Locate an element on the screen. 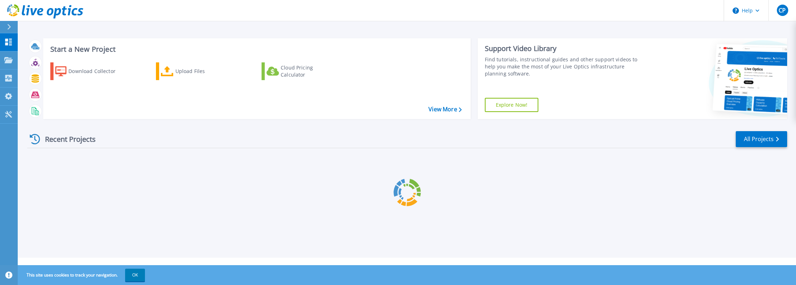 The height and width of the screenshot is (285, 796). div: Download Collector is located at coordinates (97, 71).